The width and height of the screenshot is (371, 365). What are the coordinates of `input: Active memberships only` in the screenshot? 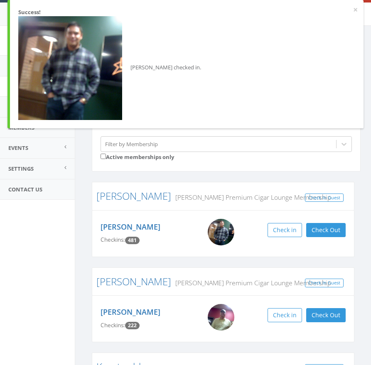 It's located at (103, 156).